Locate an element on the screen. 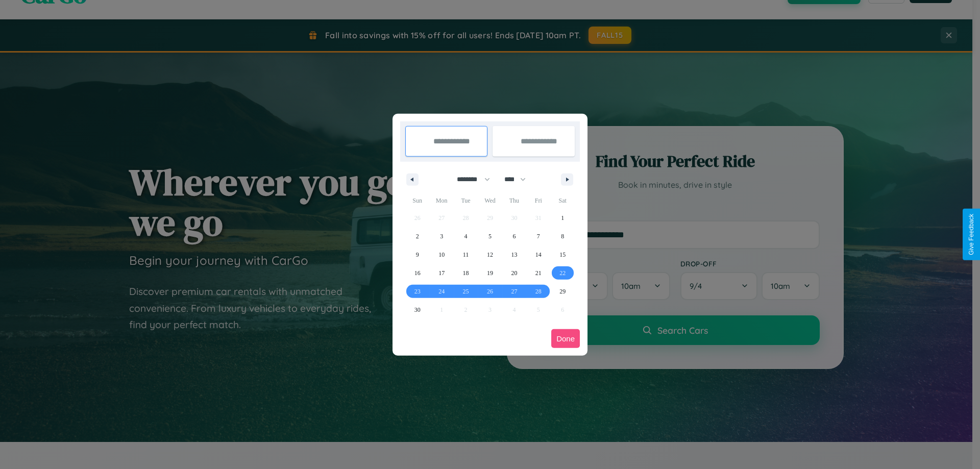 The width and height of the screenshot is (980, 469). button: 7 is located at coordinates (538, 236).